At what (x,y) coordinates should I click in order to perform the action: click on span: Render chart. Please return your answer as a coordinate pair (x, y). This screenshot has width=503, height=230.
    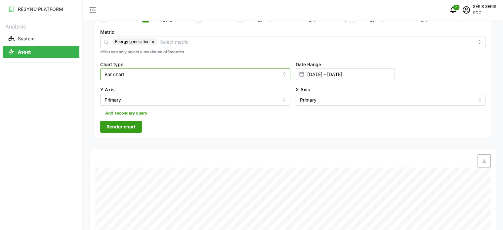
    Looking at the image, I should click on (121, 127).